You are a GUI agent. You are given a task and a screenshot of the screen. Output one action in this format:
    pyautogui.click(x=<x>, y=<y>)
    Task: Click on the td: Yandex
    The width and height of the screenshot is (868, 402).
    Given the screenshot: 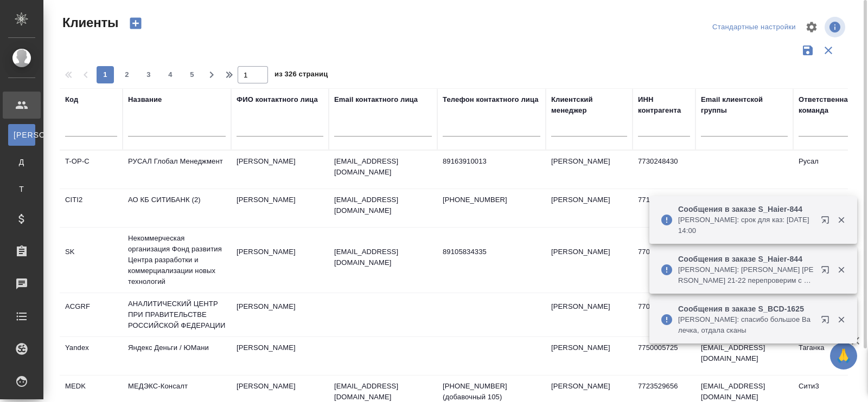 What is the action you would take?
    pyautogui.click(x=91, y=356)
    